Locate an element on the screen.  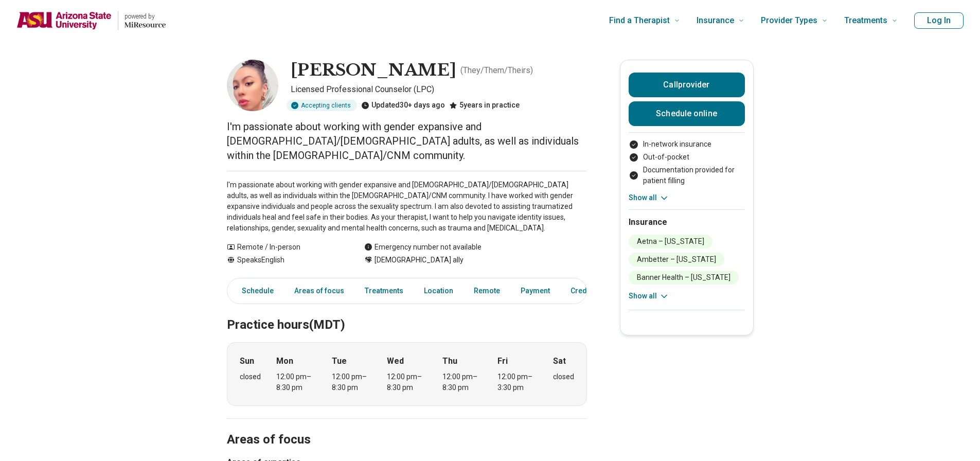
div: When does the program meet? is located at coordinates (407, 374).